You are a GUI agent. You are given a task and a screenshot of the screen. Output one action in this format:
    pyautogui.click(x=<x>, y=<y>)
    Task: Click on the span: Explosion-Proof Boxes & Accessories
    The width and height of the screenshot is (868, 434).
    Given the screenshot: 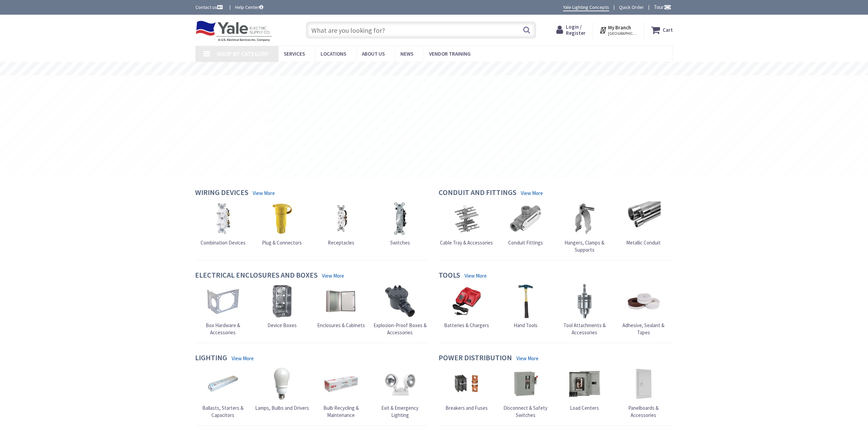 What is the action you would take?
    pyautogui.click(x=400, y=329)
    